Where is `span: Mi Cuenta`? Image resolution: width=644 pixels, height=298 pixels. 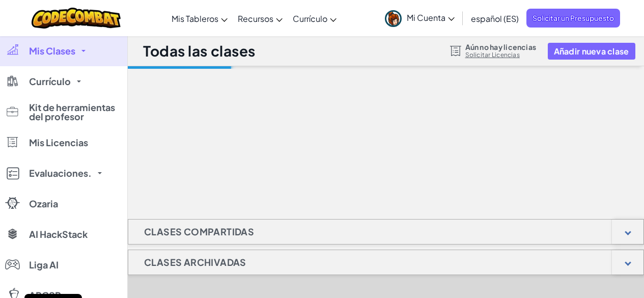
span: Mi Cuenta is located at coordinates (431, 18).